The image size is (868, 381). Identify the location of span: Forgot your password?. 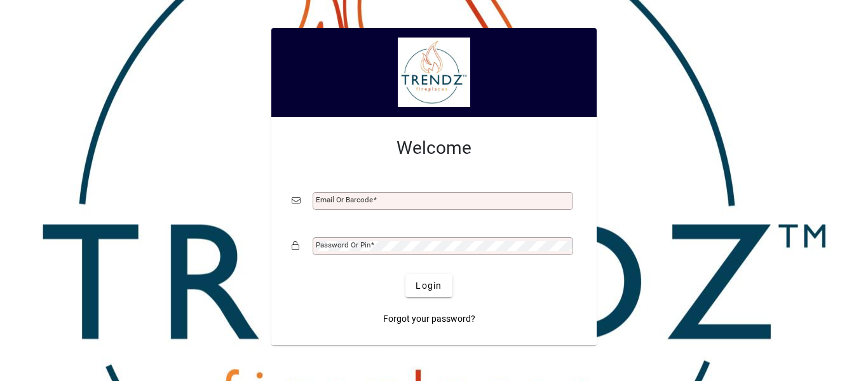
(429, 318).